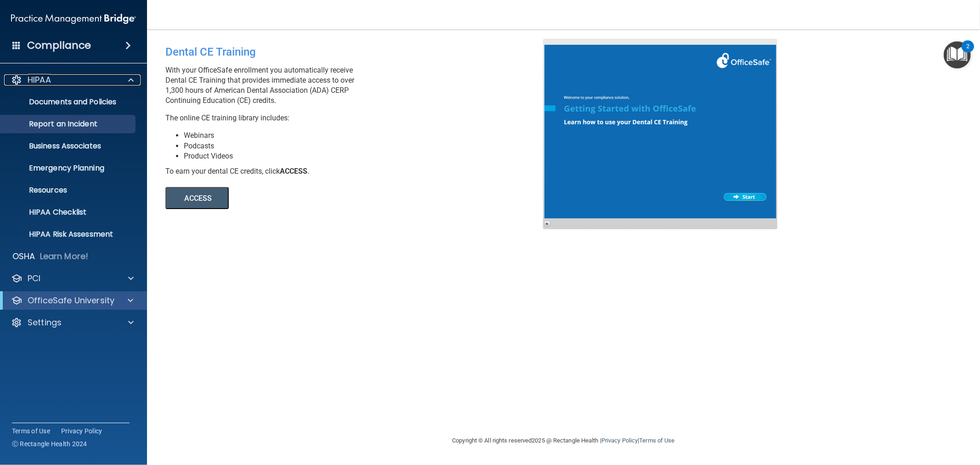  Describe the element at coordinates (45, 322) in the screenshot. I see `p: Settings` at that location.